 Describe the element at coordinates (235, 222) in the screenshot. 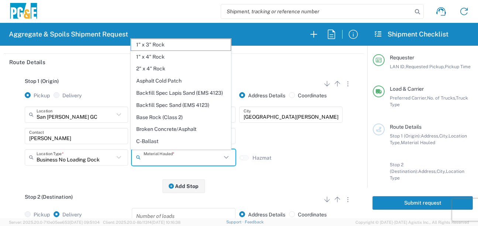

I see `a: Support` at that location.